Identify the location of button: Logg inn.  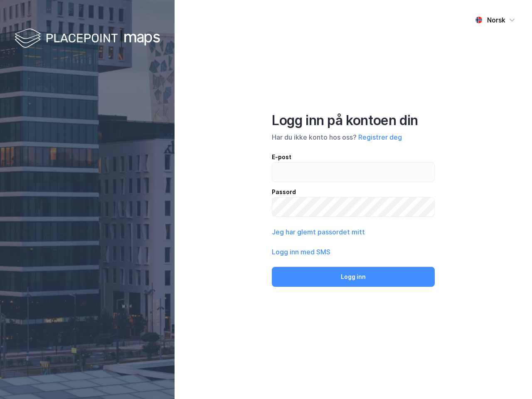
(353, 277).